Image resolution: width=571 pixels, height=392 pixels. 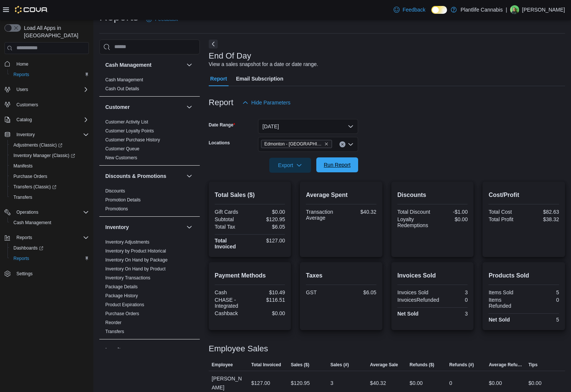 I want to click on span: Cash Out Details, so click(x=122, y=89).